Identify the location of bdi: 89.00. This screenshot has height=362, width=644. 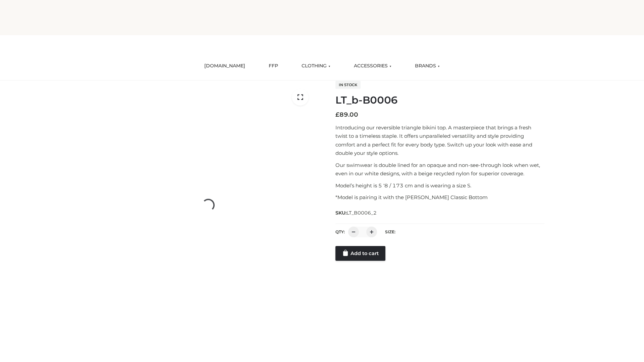
(347, 115).